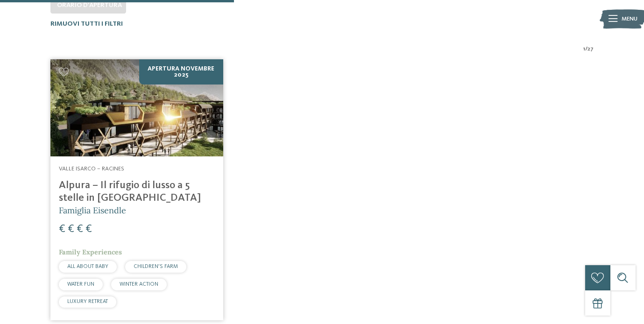 This screenshot has width=644, height=324. What do you see at coordinates (155, 267) in the screenshot?
I see `span: CHILDREN’S FARM` at bounding box center [155, 267].